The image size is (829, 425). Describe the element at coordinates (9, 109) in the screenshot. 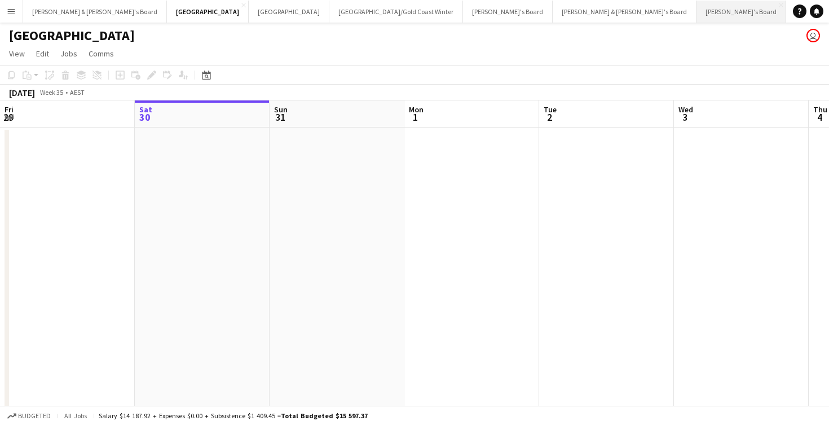

I see `span: Fri` at that location.